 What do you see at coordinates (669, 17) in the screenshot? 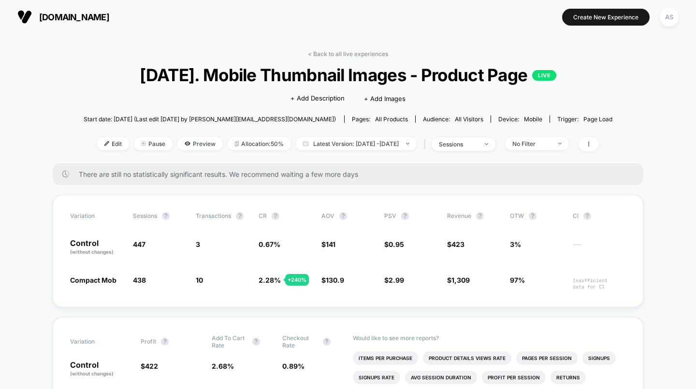
I see `div: AS` at bounding box center [669, 17].